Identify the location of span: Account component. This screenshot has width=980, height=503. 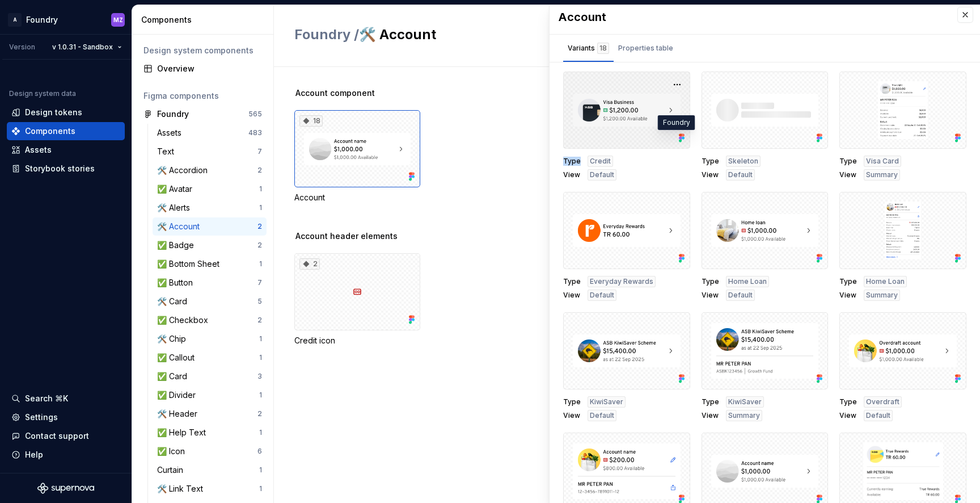
(335, 93).